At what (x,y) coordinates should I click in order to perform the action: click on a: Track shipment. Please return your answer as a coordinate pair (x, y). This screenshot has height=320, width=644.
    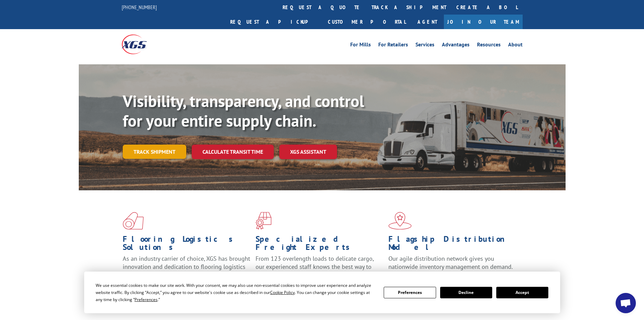
    Looking at the image, I should click on (154, 152).